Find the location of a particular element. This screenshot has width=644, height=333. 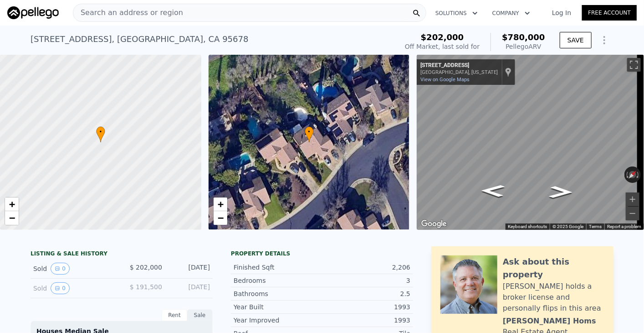

span: $202,000 is located at coordinates (442, 37).